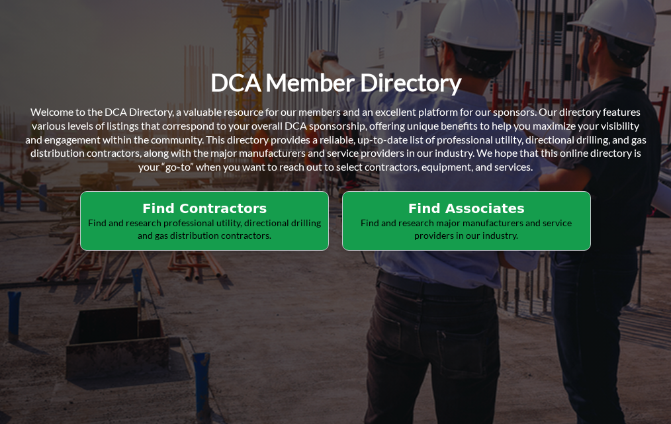 The height and width of the screenshot is (424, 671). I want to click on h2: Find Contractors, so click(204, 208).